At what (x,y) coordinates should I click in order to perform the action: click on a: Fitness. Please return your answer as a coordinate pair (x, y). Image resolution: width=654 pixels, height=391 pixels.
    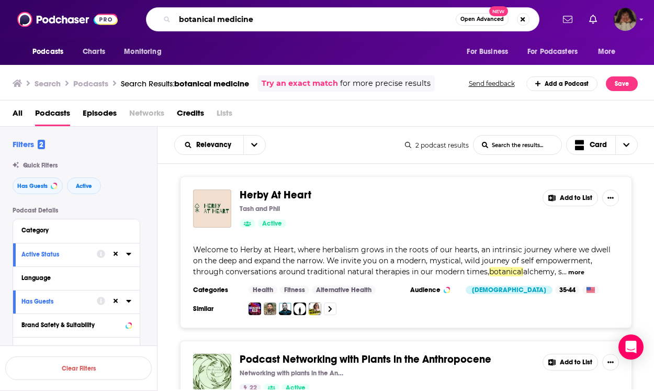
    Looking at the image, I should click on (294, 290).